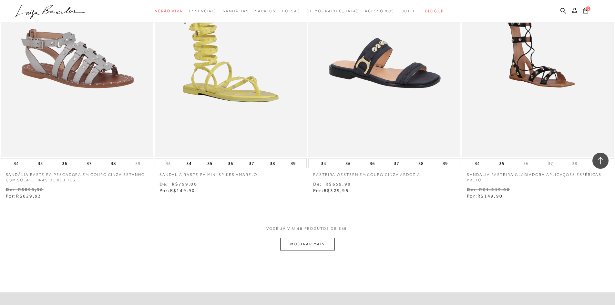  Describe the element at coordinates (31, 190) in the screenshot. I see `small: R$899,90` at that location.